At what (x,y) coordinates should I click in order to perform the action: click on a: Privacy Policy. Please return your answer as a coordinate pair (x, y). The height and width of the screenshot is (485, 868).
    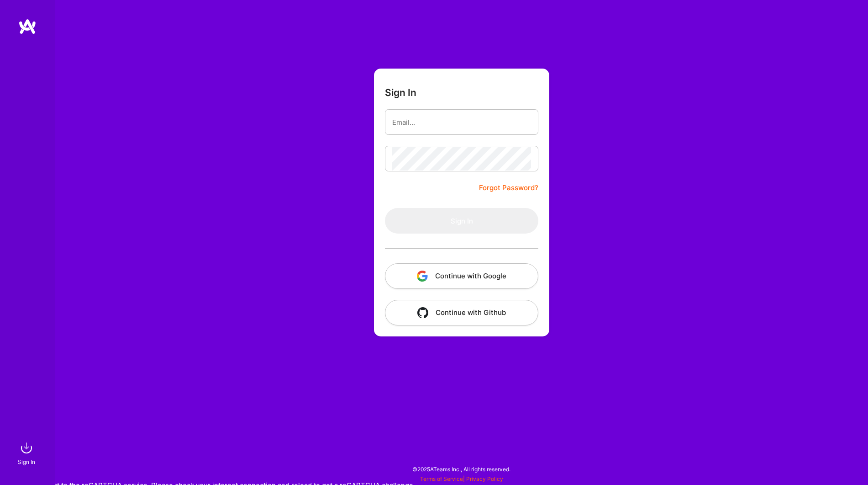
    Looking at the image, I should click on (485, 478).